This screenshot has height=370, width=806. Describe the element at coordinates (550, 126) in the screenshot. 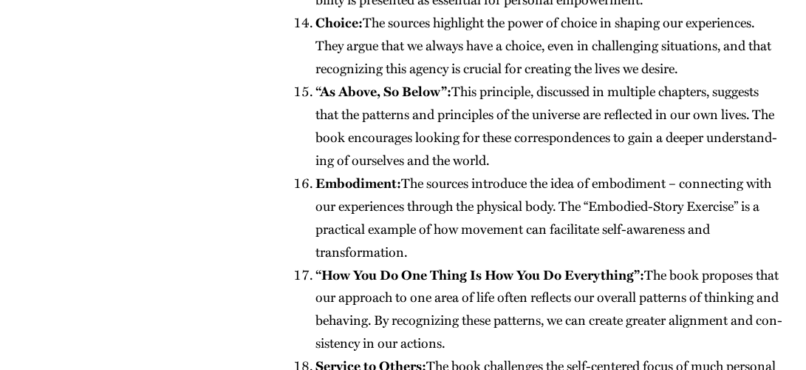

I see `li: This prin­ci­ple, dis­cussed in mul­ti­ple chap­ters, sug­gests that the pat­terns and prin­ci­pl...` at that location.